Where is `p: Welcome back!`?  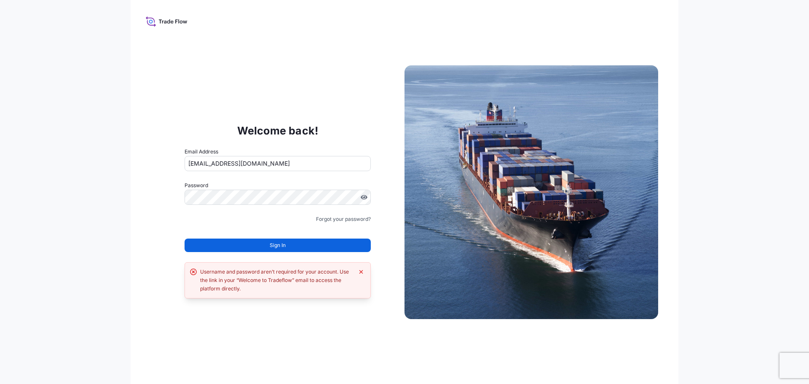 p: Welcome back! is located at coordinates (278, 131).